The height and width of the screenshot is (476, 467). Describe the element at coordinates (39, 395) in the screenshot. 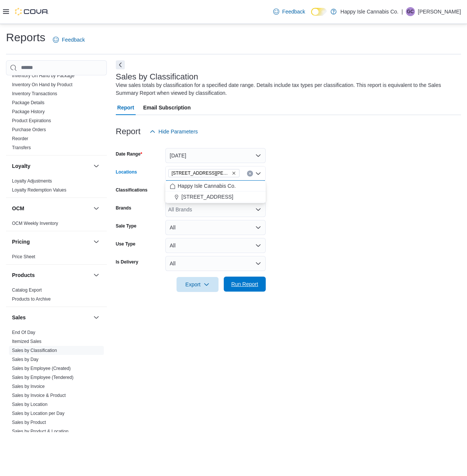

I see `a: Sales by Invoice & Product` at that location.